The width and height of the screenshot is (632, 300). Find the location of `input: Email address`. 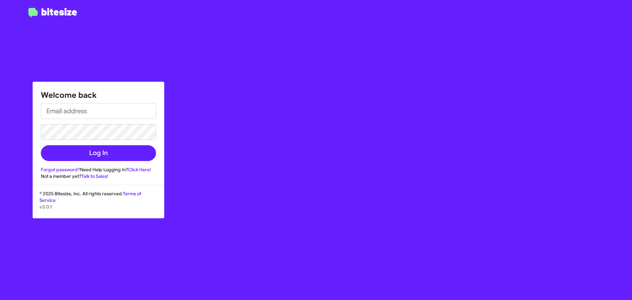

input: Email address is located at coordinates (98, 111).